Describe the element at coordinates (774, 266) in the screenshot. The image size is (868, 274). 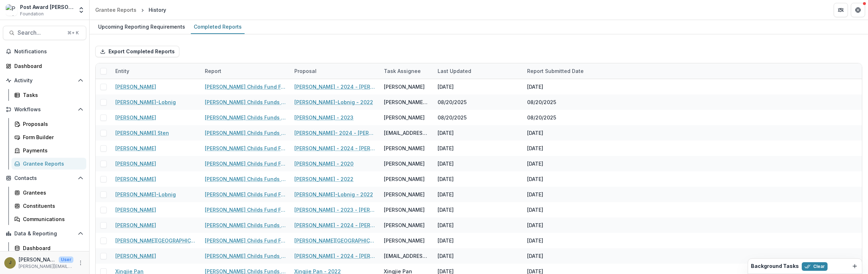
I see `h2: Background Tasks` at that location.